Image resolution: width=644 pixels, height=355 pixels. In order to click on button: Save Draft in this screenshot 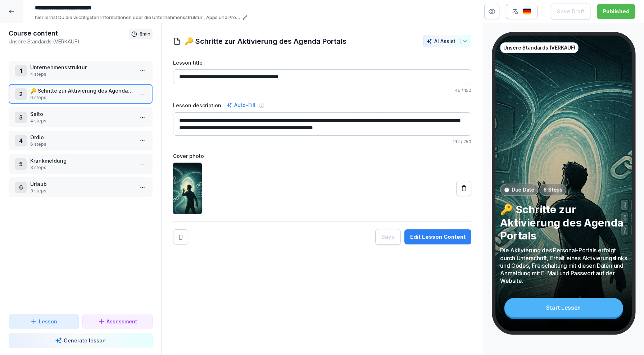, I will do `click(570, 12)`.